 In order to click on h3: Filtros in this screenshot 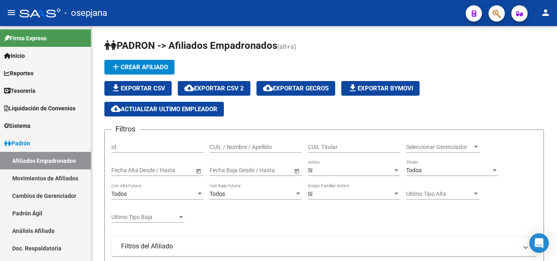, I will do `click(125, 129)`.